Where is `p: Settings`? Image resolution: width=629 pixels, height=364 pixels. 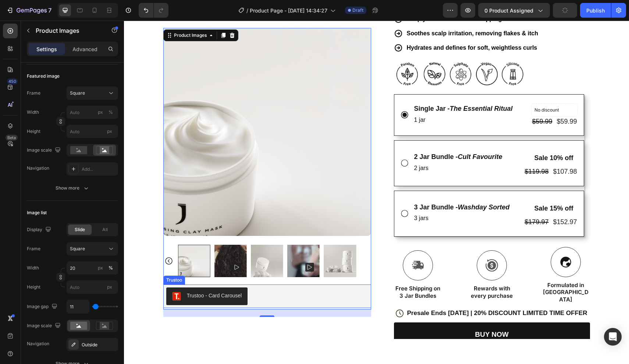
p: Settings is located at coordinates (47, 49).